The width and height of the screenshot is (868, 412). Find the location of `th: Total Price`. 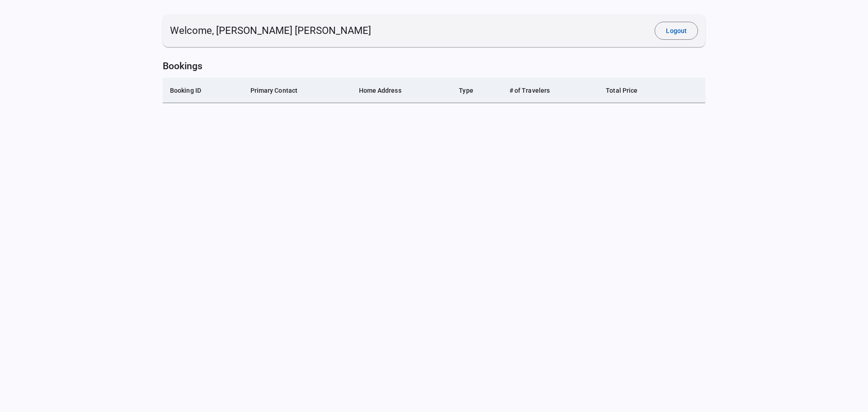

th: Total Price is located at coordinates (639, 90).